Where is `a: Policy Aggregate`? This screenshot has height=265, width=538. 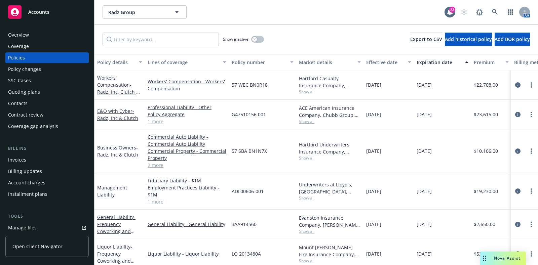 a: Policy Aggregate is located at coordinates (187, 114).